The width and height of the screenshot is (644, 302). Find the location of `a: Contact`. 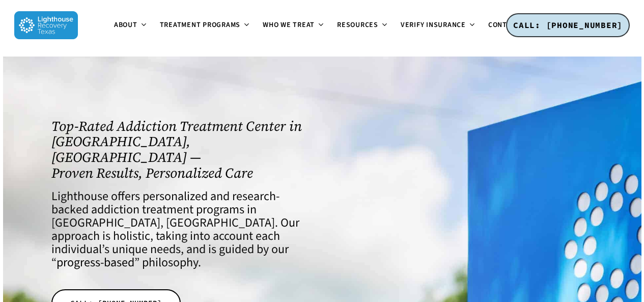

a: Contact is located at coordinates (509, 26).